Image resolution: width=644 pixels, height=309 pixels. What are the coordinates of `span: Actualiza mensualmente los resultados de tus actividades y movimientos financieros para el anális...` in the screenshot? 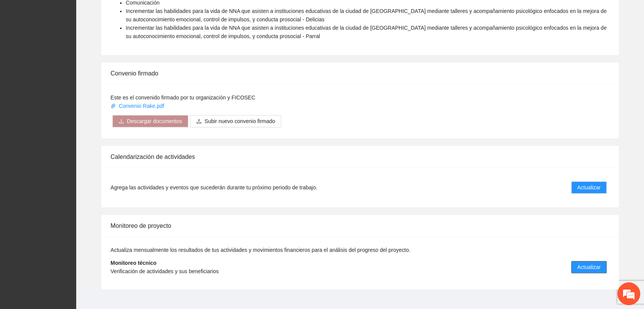 It's located at (260, 250).